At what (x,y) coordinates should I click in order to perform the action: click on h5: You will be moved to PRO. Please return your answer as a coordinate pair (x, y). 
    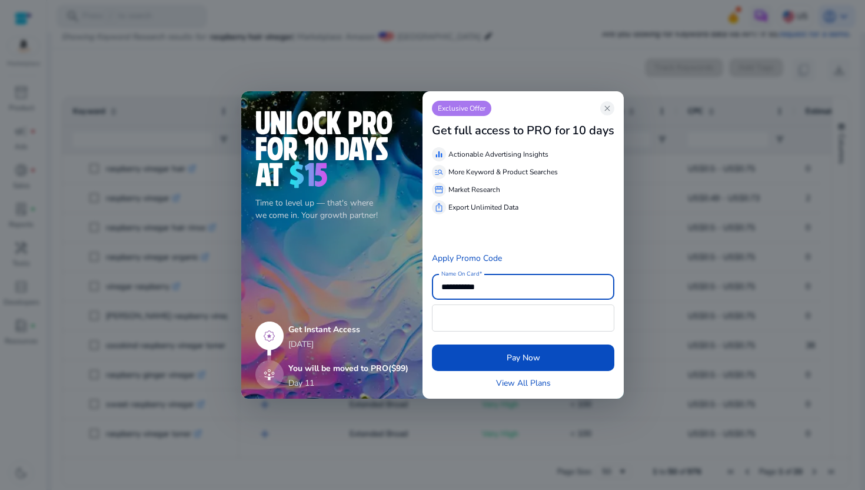
    Looking at the image, I should click on (348, 368).